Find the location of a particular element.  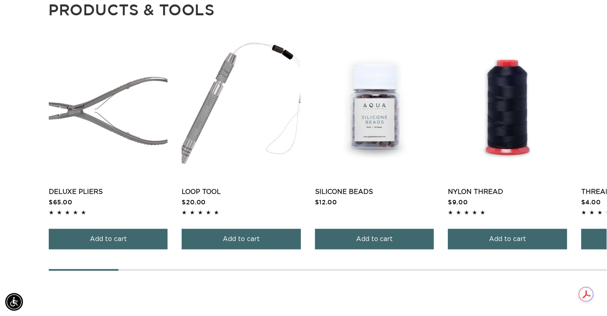

a: Silicone Beads is located at coordinates (374, 192).